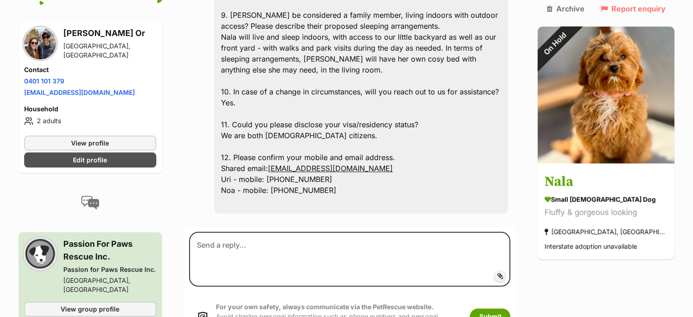 Image resolution: width=693 pixels, height=317 pixels. I want to click on div: Passion for Paws Rescue Inc., so click(110, 269).